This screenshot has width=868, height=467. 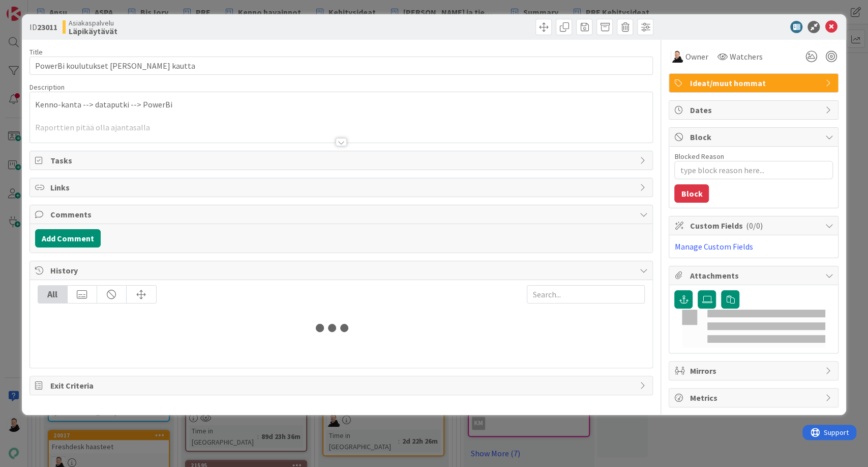 What do you see at coordinates (692, 194) in the screenshot?
I see `button: Block` at bounding box center [692, 194].